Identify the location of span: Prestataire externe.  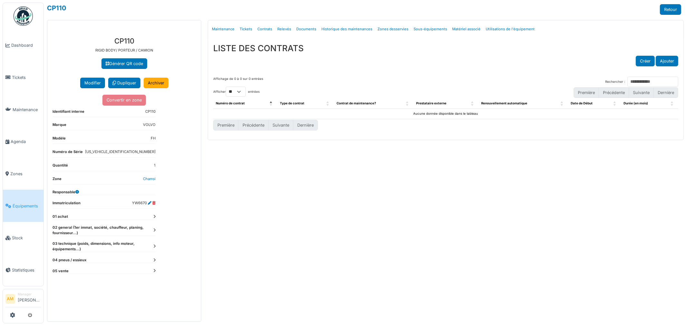
(432, 103).